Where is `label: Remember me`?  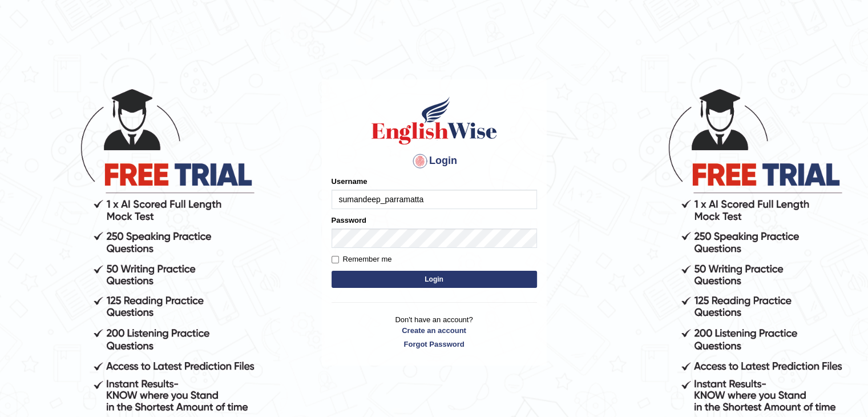 label: Remember me is located at coordinates (362, 259).